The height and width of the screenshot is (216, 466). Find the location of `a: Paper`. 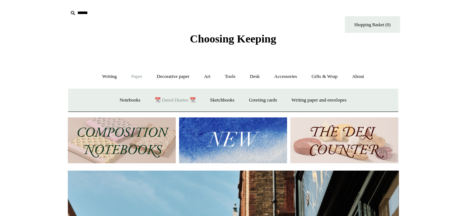

a: Paper is located at coordinates (137, 76).